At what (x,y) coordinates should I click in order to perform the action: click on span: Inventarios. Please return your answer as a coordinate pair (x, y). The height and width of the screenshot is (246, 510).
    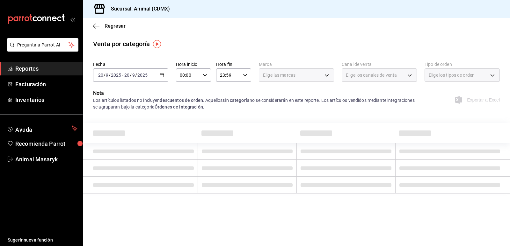
    Looking at the image, I should click on (46, 100).